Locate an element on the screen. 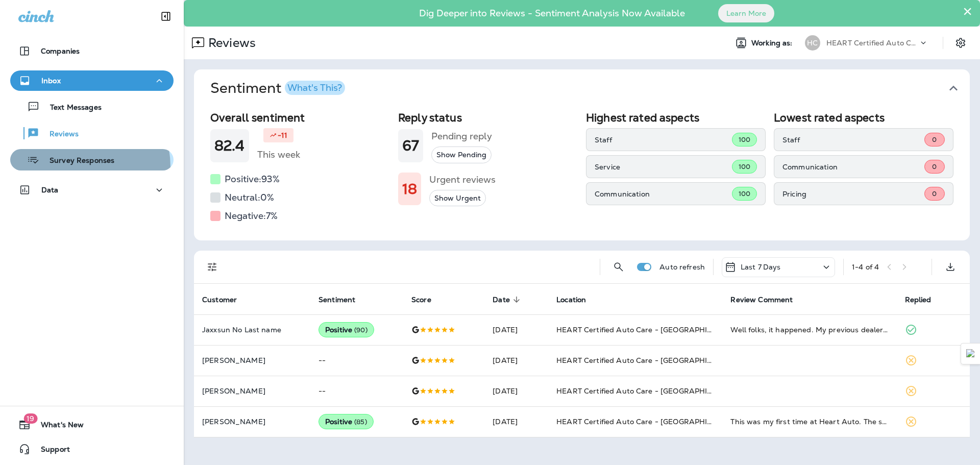  p: Survey Responses is located at coordinates (76, 161).